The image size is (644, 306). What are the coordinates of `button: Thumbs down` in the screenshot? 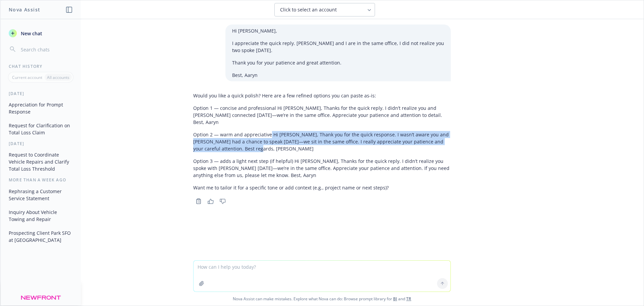 It's located at (223, 201).